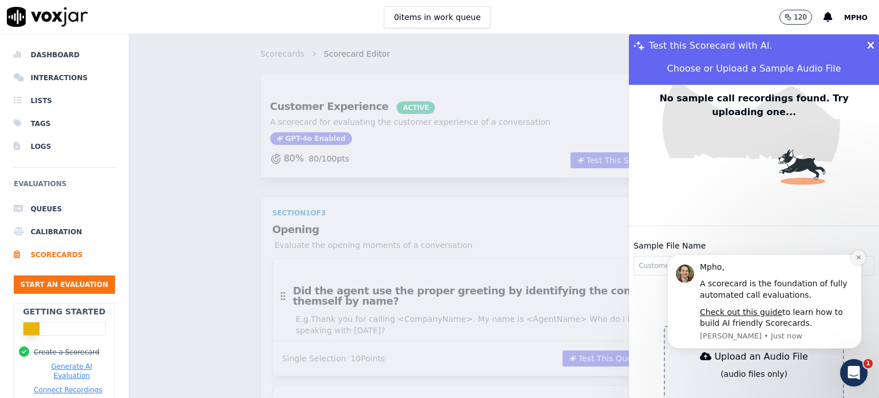 The width and height of the screenshot is (879, 398). Describe the element at coordinates (64, 55) in the screenshot. I see `a: Dashboard` at that location.